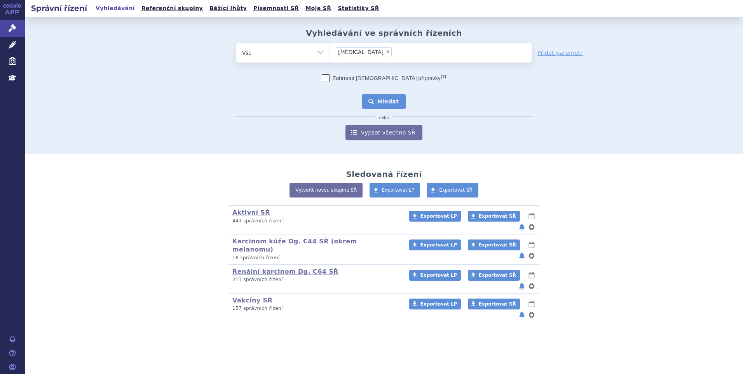 Image resolution: width=743 pixels, height=374 pixels. Describe the element at coordinates (315, 308) in the screenshot. I see `p: 157 správních řízení` at that location.